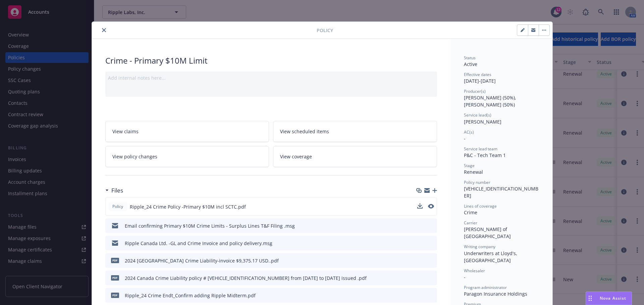  Describe the element at coordinates (210, 226) in the screenshot. I see `div: Email confirming Primary $10M Crime Limits - Surplus Lines T&F Filing .msg` at that location.